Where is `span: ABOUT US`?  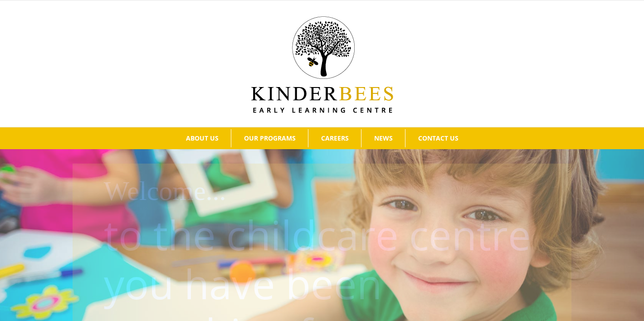 span: ABOUT US is located at coordinates (202, 138).